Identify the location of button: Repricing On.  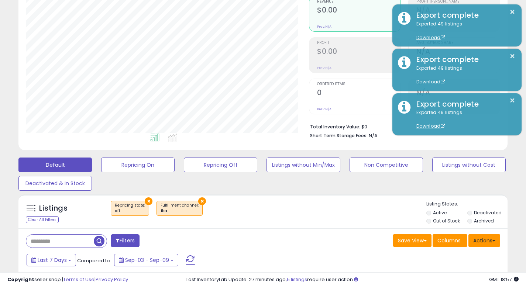
(138, 165).